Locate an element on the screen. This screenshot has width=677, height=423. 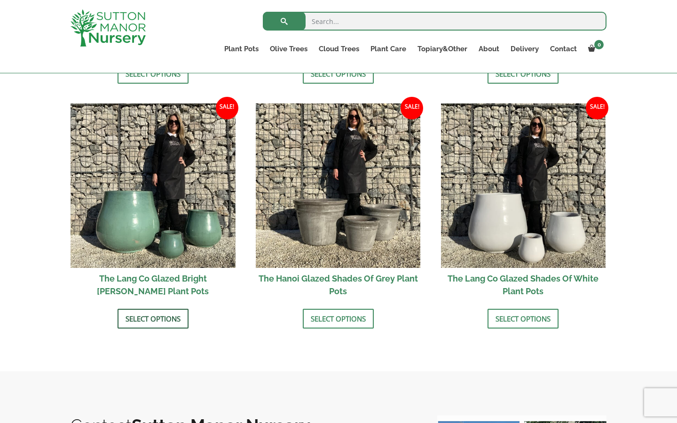
a: Cloud Trees is located at coordinates (339, 49).